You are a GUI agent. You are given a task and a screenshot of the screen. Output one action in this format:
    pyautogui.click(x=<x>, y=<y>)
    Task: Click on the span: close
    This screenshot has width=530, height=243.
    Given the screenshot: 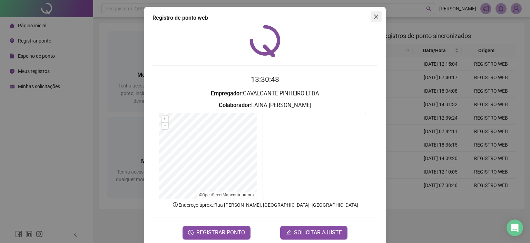 What is the action you would take?
    pyautogui.click(x=376, y=17)
    